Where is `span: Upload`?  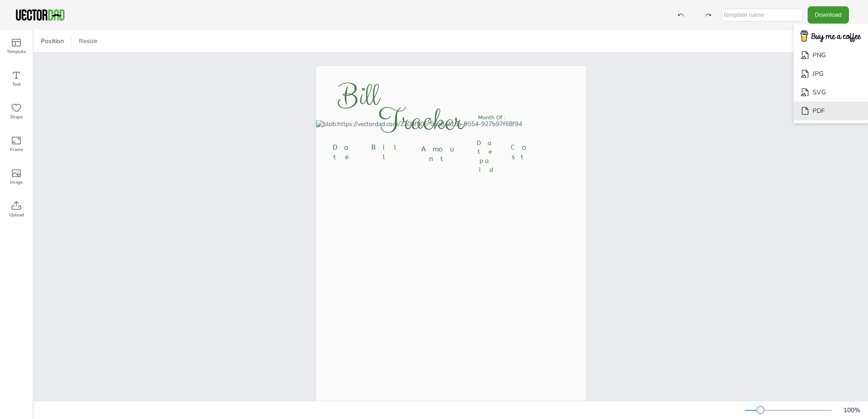 span: Upload is located at coordinates (17, 215).